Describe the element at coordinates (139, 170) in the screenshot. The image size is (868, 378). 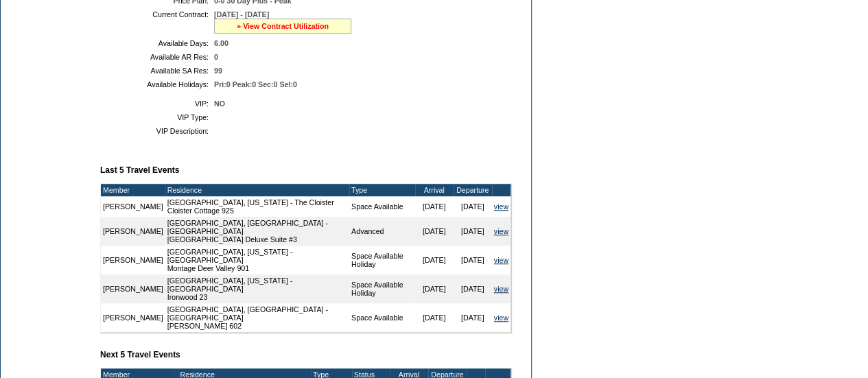
I see `b: Last 5 Travel Events` at that location.